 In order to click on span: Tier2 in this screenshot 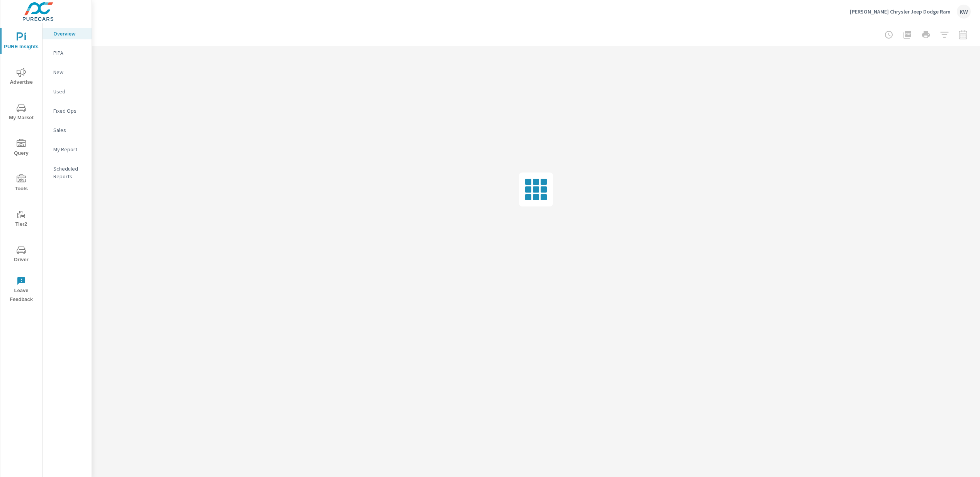, I will do `click(21, 220)`.